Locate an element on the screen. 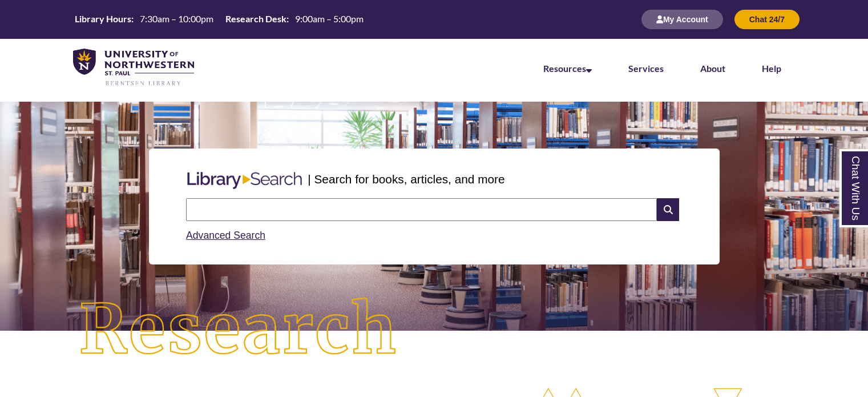 Image resolution: width=868 pixels, height=397 pixels. a: Resources is located at coordinates (567, 68).